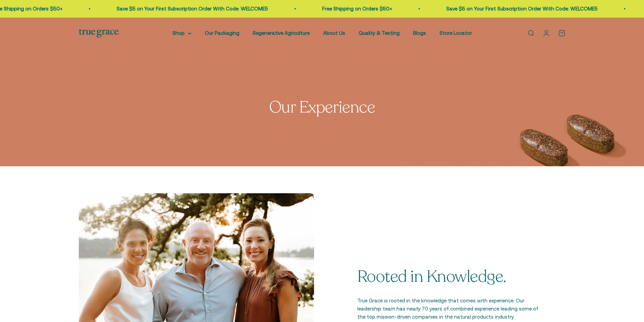 Image resolution: width=644 pixels, height=322 pixels. Describe the element at coordinates (356, 9) in the screenshot. I see `a: Free Shipping on Orders $50+` at that location.